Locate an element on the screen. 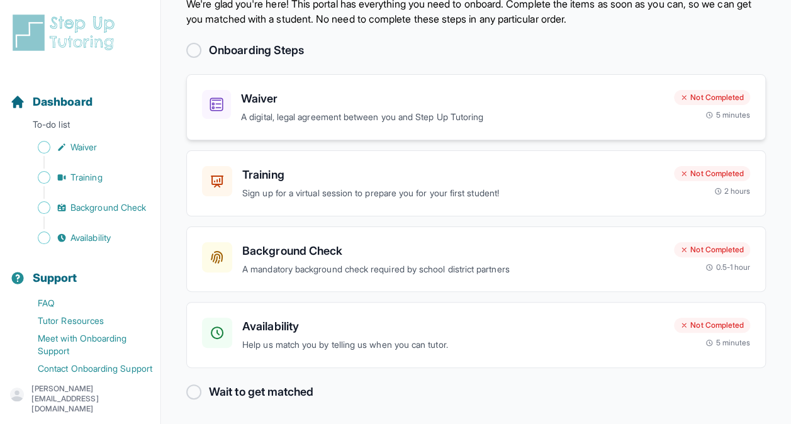 The width and height of the screenshot is (791, 424). p: To-do list is located at coordinates (80, 127).